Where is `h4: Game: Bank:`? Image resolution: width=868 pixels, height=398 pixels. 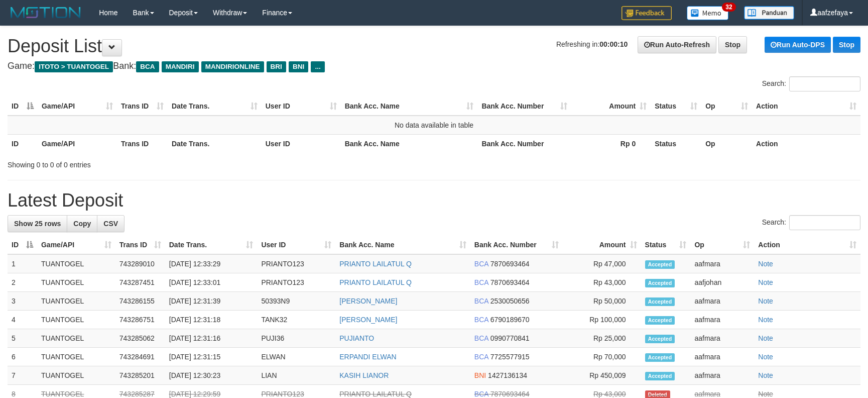
h4: Game: Bank: is located at coordinates (434, 66).